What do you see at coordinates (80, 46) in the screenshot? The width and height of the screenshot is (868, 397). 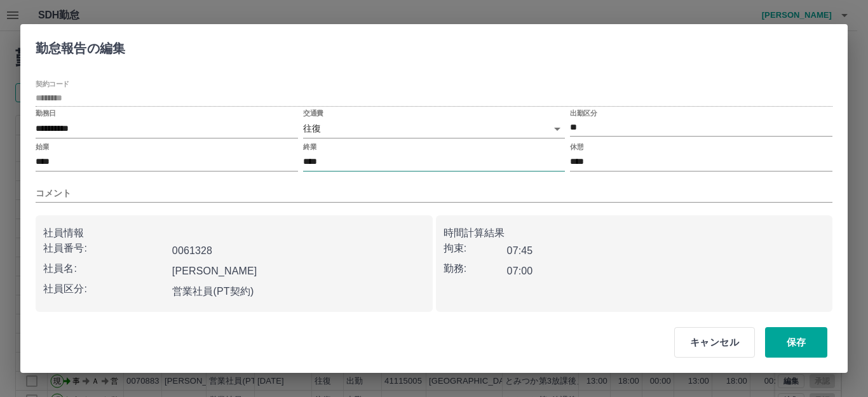 I see `h2: 勤怠報告の編集` at bounding box center [80, 46].